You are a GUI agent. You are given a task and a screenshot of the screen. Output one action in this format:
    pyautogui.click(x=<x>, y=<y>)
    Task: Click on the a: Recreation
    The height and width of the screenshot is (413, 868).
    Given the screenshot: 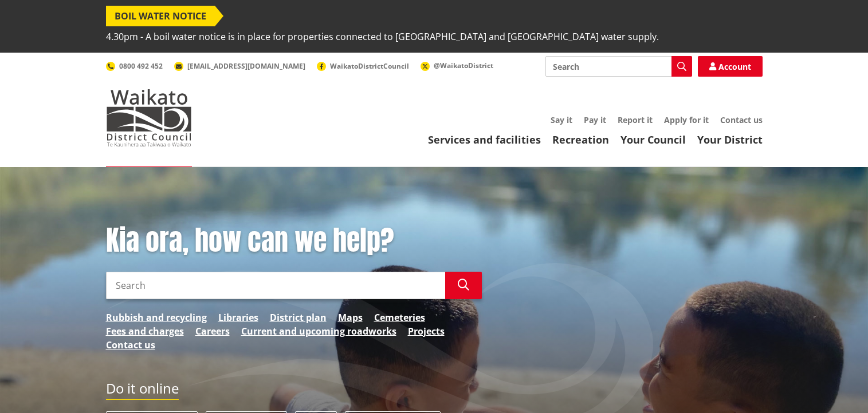 What is the action you would take?
    pyautogui.click(x=580, y=140)
    